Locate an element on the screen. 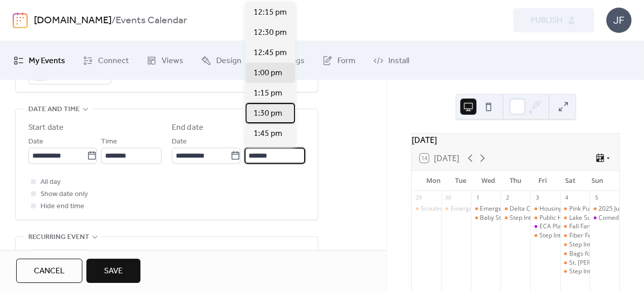  div: ECA Plaidurday Celebration featuring The Hackwells is located at coordinates (545, 226).